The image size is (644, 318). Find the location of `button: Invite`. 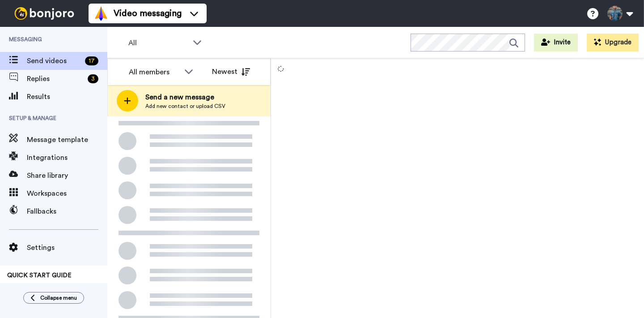

button: Invite is located at coordinates (556, 43).